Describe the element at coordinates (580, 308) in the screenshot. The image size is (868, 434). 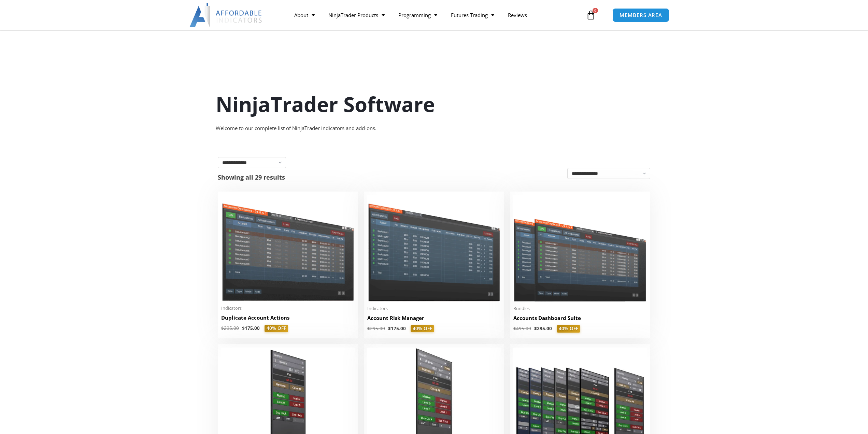
I see `span: Bundles` at that location.